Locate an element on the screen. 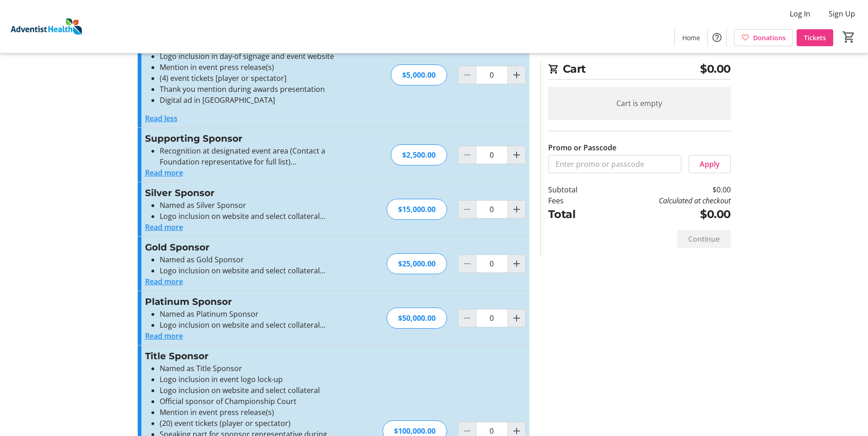 This screenshot has height=436, width=868. img: Adventist Health's Logo is located at coordinates (46, 26).